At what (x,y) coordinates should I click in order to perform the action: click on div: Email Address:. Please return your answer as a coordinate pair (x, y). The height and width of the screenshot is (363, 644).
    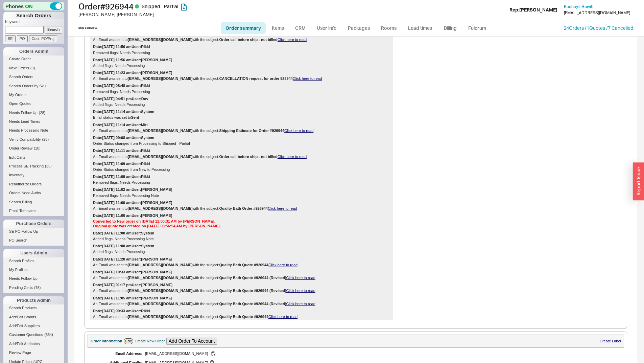
    Looking at the image, I should click on (120, 354).